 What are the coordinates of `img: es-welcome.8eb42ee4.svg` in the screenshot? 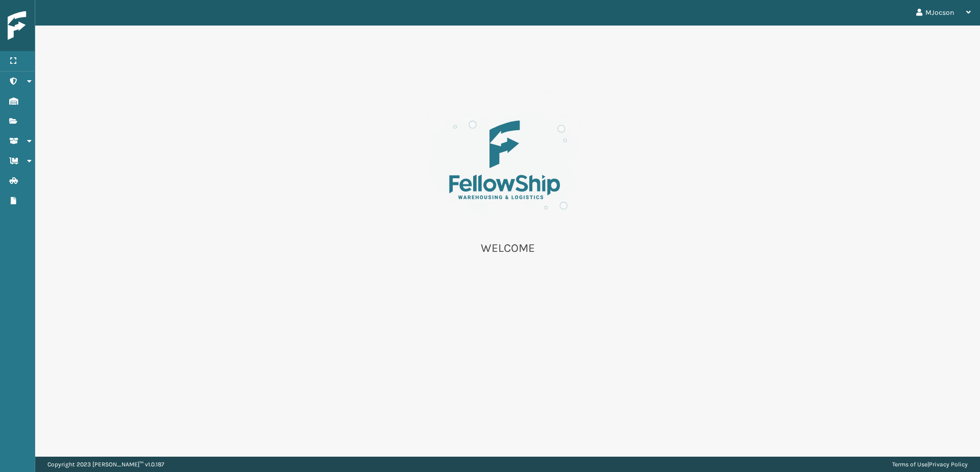 It's located at (508, 157).